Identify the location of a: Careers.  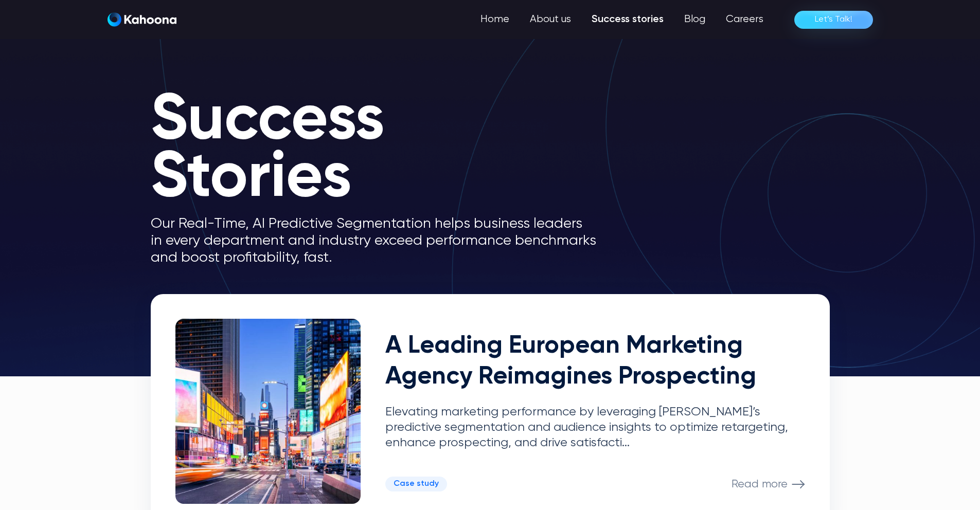
(744, 19).